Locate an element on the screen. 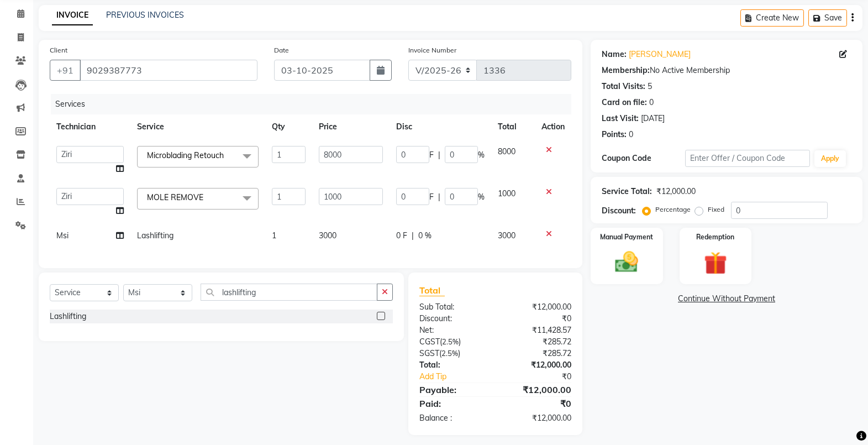  span: 0 % is located at coordinates (425, 235).